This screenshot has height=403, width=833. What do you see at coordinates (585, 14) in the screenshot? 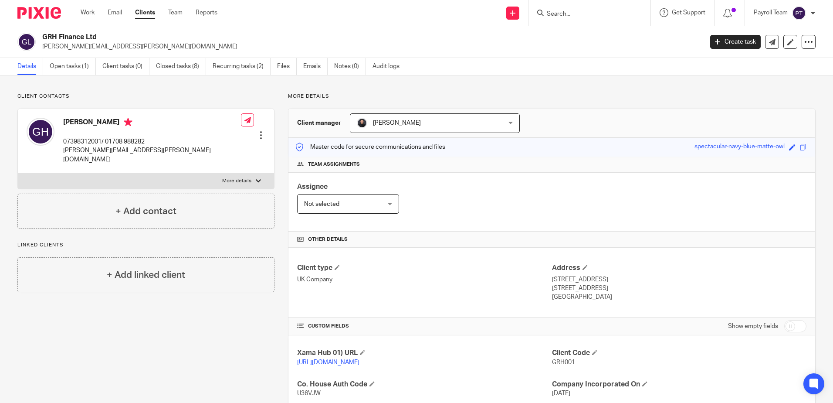
I see `input: Search` at bounding box center [585, 14].